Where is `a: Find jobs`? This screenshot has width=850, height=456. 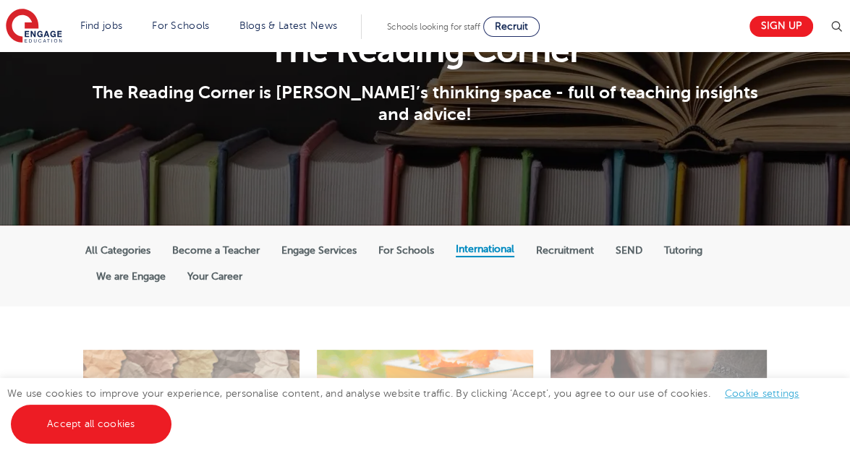 a: Find jobs is located at coordinates (101, 25).